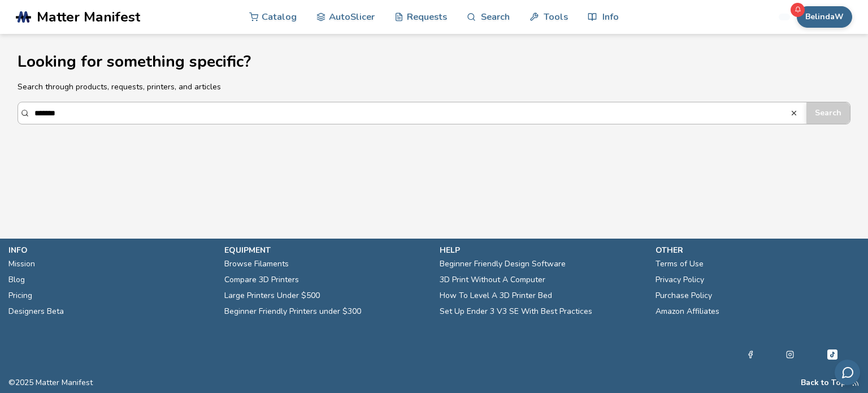 The width and height of the screenshot is (868, 393). Describe the element at coordinates (412, 113) in the screenshot. I see `input: Search` at that location.